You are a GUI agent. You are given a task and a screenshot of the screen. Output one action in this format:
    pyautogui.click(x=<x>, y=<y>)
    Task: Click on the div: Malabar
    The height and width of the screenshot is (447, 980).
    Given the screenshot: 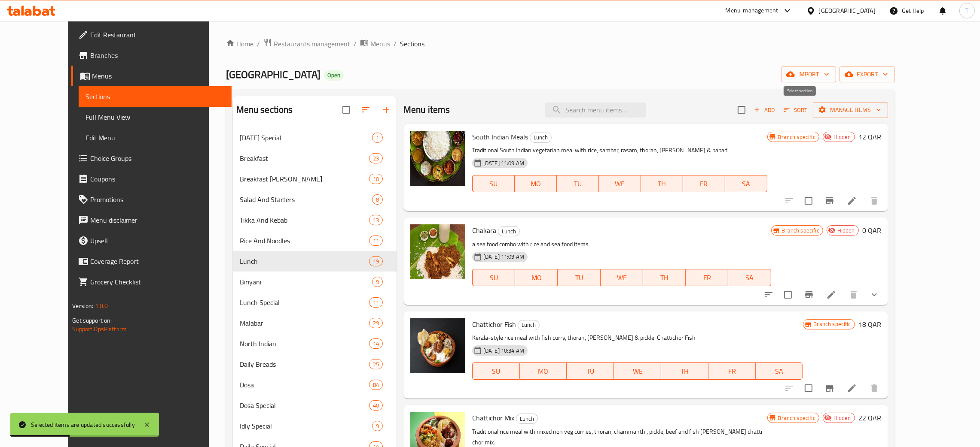 What is the action you would take?
    pyautogui.click(x=305, y=323)
    